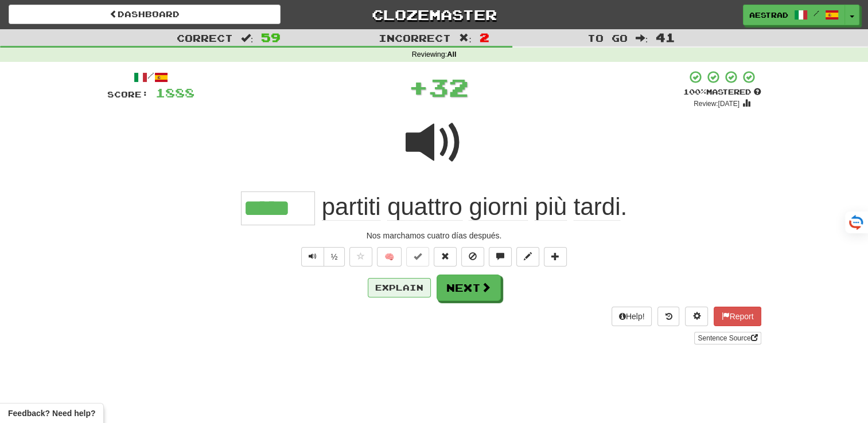  What do you see at coordinates (361, 257) in the screenshot?
I see `button: Favorite sentence (alt+f)` at bounding box center [361, 257].